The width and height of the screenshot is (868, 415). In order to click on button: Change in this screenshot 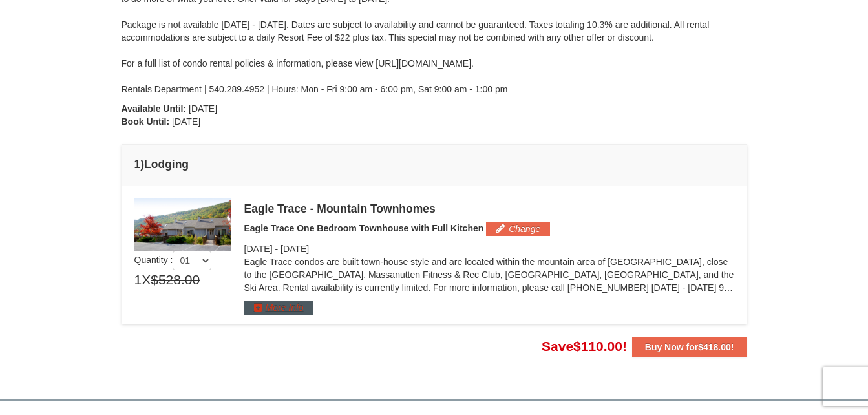, I will do `click(517, 229)`.